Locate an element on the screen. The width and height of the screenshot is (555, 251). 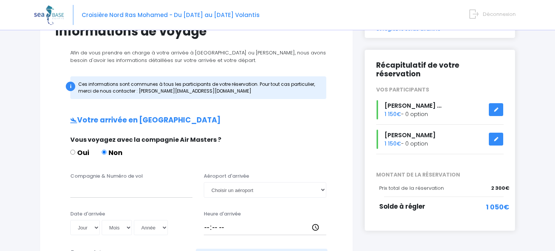
div: VOS PARTICIPANTS is located at coordinates (440, 90).